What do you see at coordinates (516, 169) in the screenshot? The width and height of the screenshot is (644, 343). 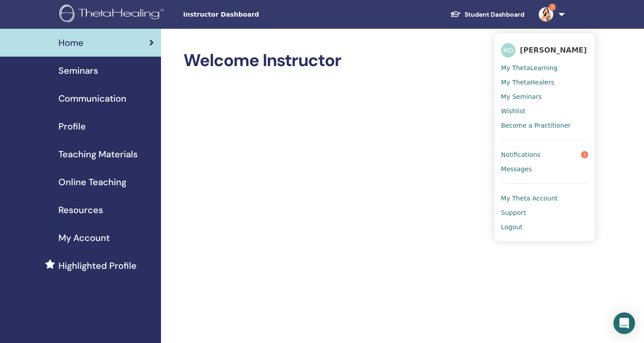 I see `span: Messages` at bounding box center [516, 169].